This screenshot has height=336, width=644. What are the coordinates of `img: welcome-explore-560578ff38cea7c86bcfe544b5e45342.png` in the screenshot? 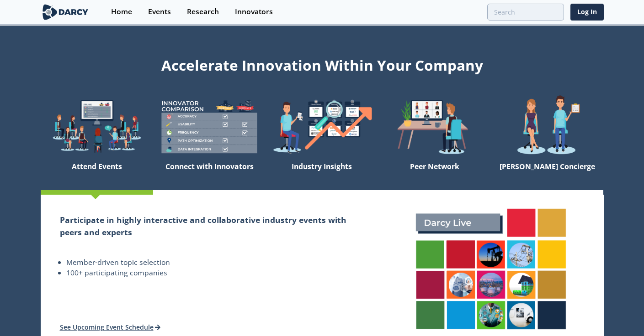 It's located at (97, 126).